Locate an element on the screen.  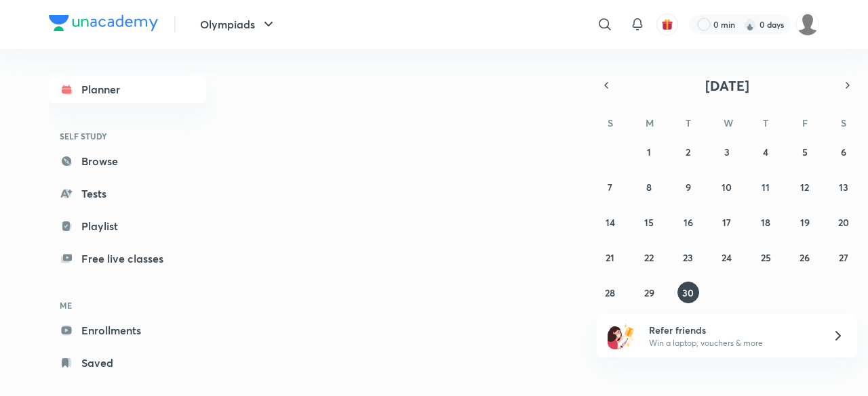
abbr: September 18, 2025 is located at coordinates (766, 223).